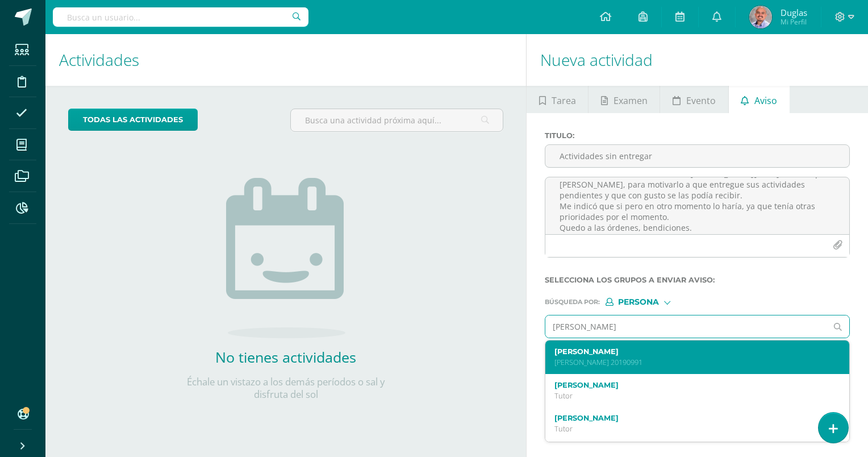  I want to click on label: Titulo :, so click(697, 135).